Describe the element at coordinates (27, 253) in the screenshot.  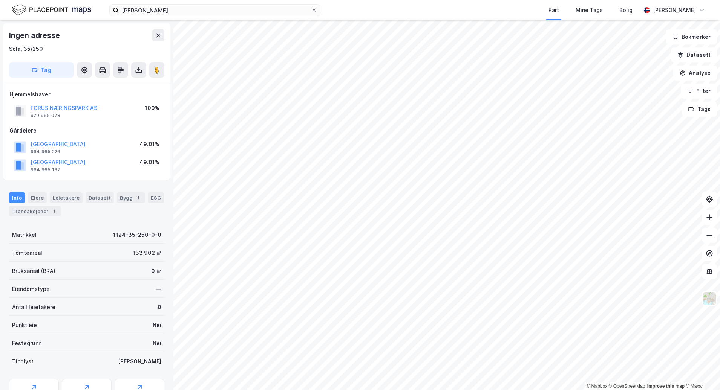
I see `div: Tomteareal` at that location.